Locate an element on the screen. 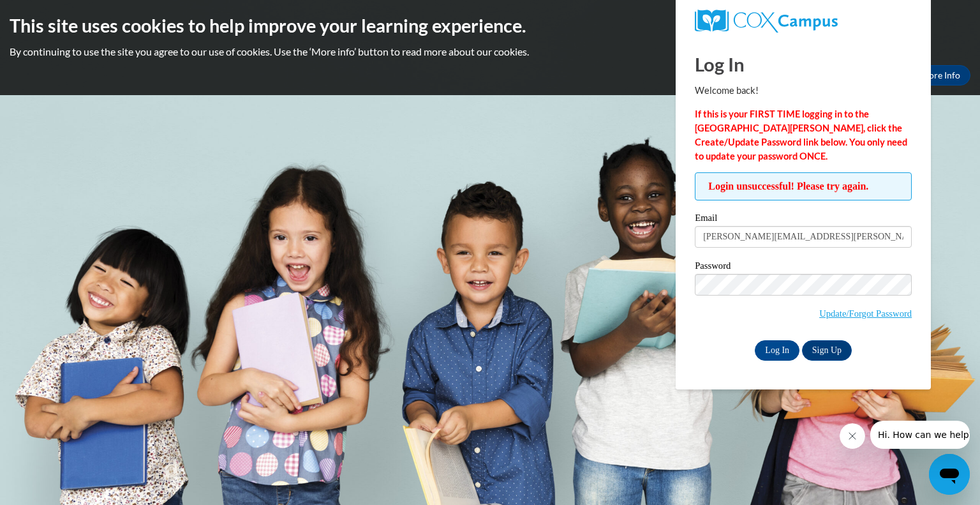 The width and height of the screenshot is (980, 505). h2: This site uses cookies to help improve your learning experience. is located at coordinates (490, 25).